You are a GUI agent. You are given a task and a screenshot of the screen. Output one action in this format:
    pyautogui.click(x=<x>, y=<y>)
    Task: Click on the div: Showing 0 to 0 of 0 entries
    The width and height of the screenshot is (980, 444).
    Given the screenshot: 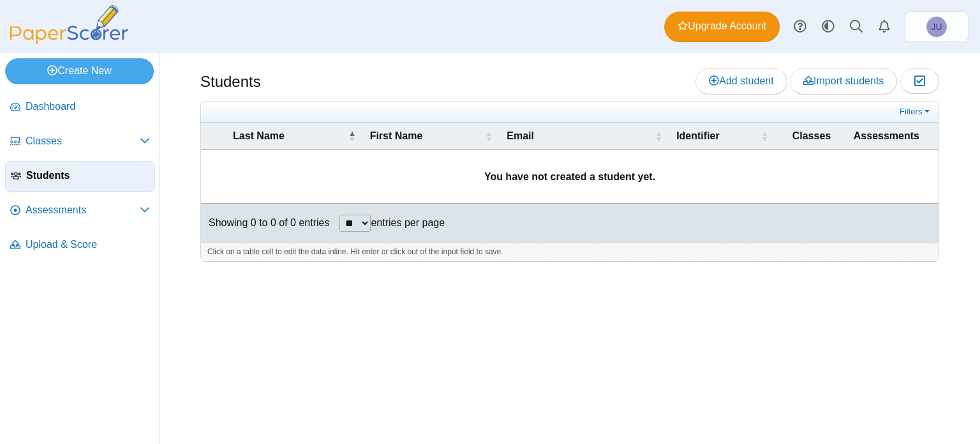 What is the action you would take?
    pyautogui.click(x=265, y=223)
    